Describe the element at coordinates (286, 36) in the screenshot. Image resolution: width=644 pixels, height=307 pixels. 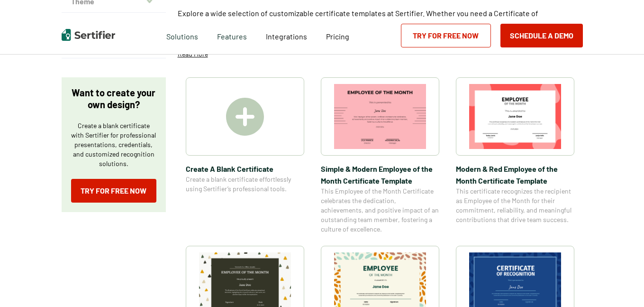
I see `span: Integrations` at that location.